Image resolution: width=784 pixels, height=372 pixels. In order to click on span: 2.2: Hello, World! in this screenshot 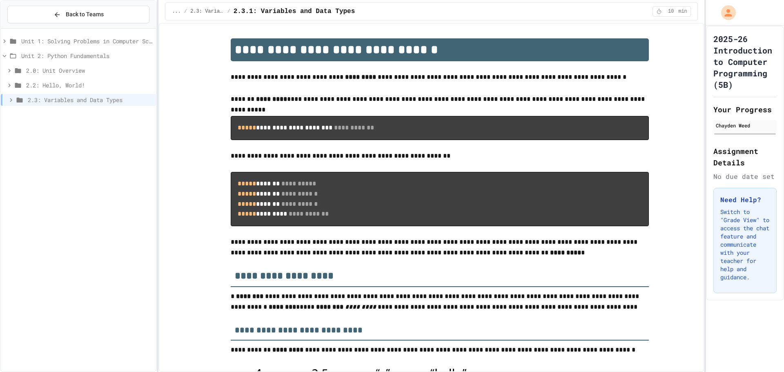, I will do `click(89, 85)`.